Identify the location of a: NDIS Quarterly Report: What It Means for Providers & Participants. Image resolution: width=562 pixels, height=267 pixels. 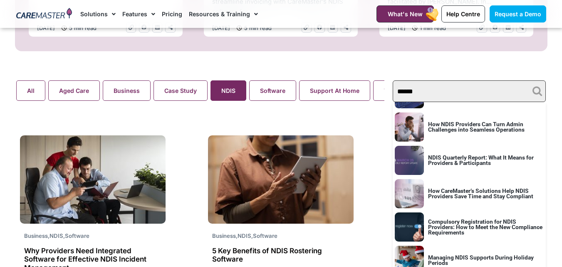
(481, 160).